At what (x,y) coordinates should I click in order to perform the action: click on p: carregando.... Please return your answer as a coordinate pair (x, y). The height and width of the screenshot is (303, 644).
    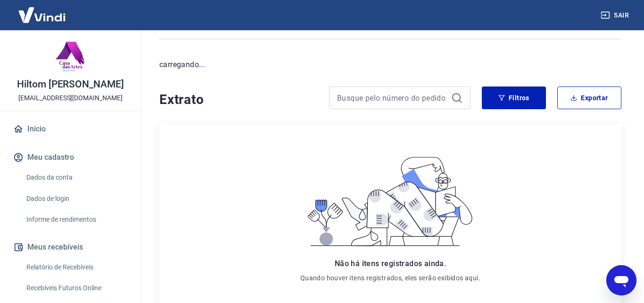
    Looking at the image, I should click on (390, 65).